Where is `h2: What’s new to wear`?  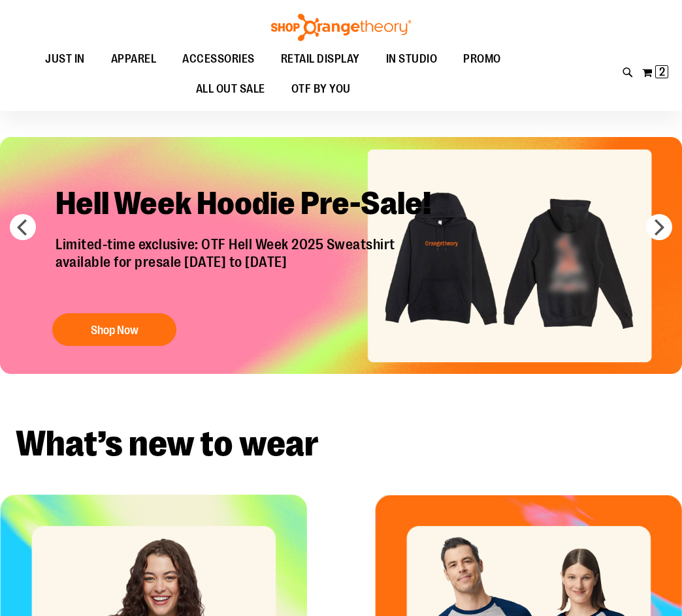 h2: What’s new to wear is located at coordinates (341, 444).